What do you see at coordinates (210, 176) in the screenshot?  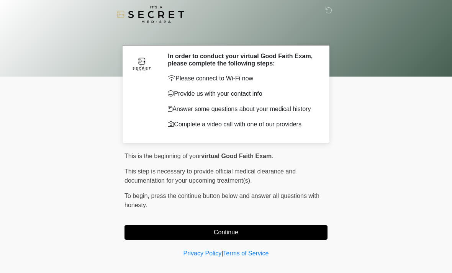 I see `span: This step is necessary to provide official medical clearance and documentation for your upcoming ...` at bounding box center [210, 176].